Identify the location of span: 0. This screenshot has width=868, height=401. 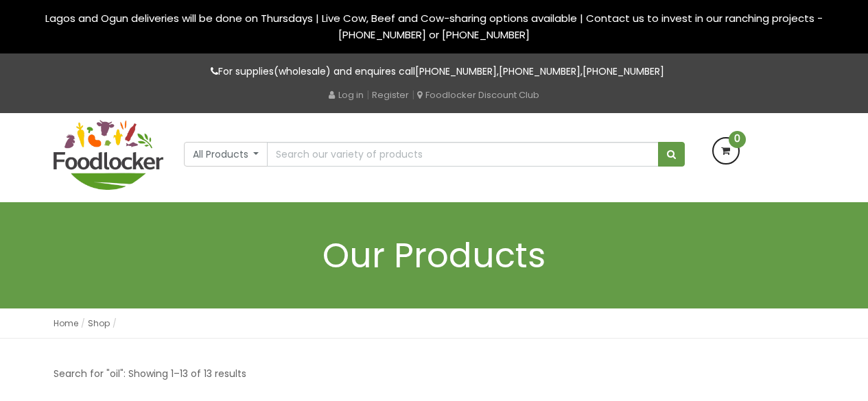
(737, 139).